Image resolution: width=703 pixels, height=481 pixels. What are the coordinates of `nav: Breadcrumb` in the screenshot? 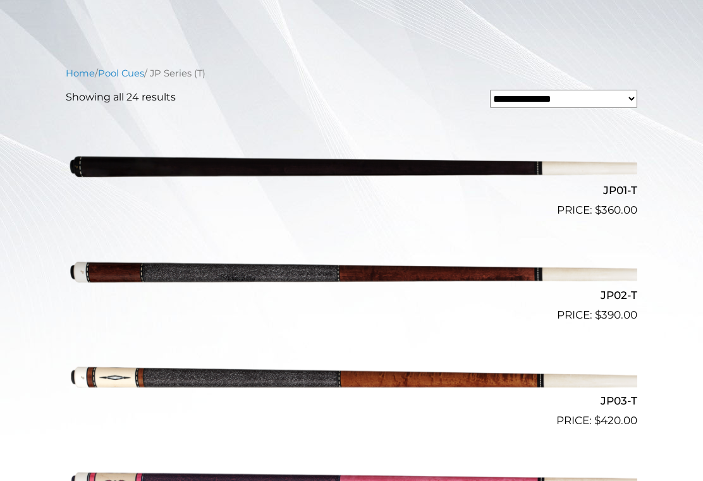 It's located at (351, 73).